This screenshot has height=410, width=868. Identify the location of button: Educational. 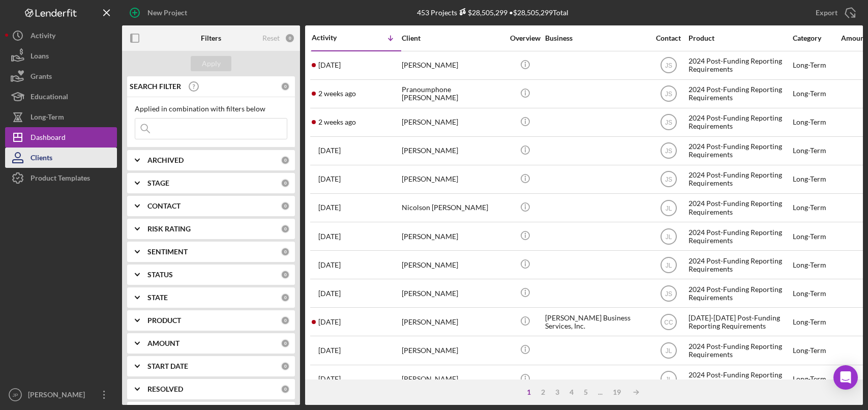
(61, 97).